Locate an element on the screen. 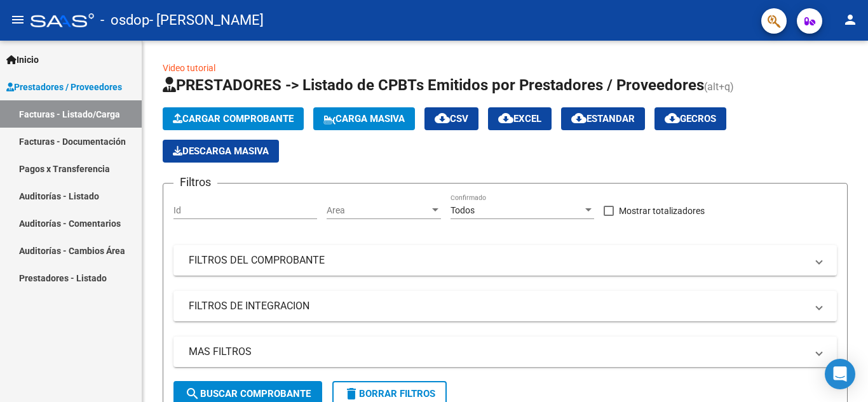 The width and height of the screenshot is (868, 402). mat-icon: delete is located at coordinates (351, 394).